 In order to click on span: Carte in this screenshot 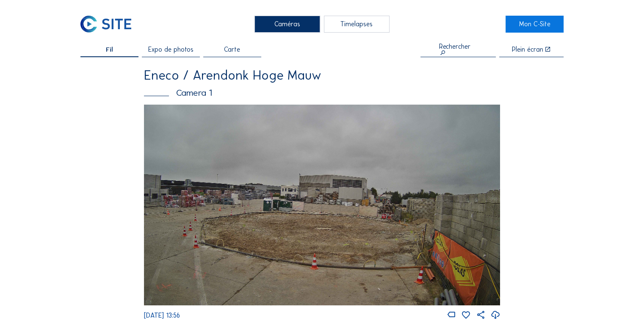, I will do `click(232, 49)`.